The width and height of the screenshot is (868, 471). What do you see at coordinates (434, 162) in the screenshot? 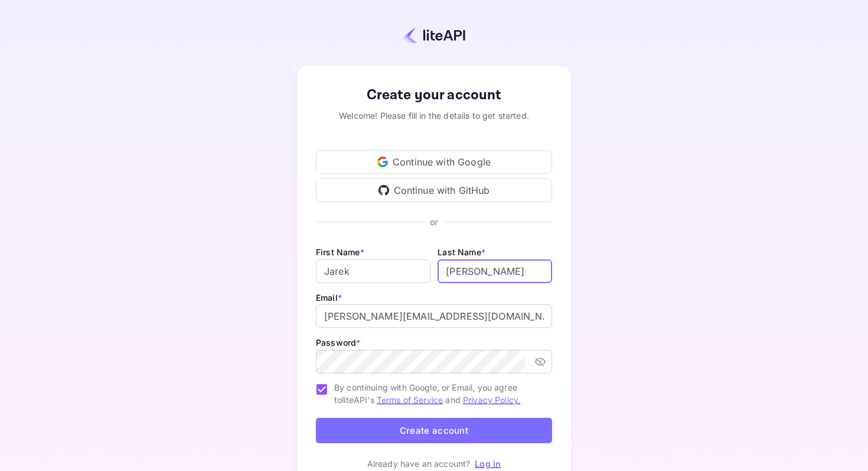
I see `div: Continue with Google` at bounding box center [434, 162].